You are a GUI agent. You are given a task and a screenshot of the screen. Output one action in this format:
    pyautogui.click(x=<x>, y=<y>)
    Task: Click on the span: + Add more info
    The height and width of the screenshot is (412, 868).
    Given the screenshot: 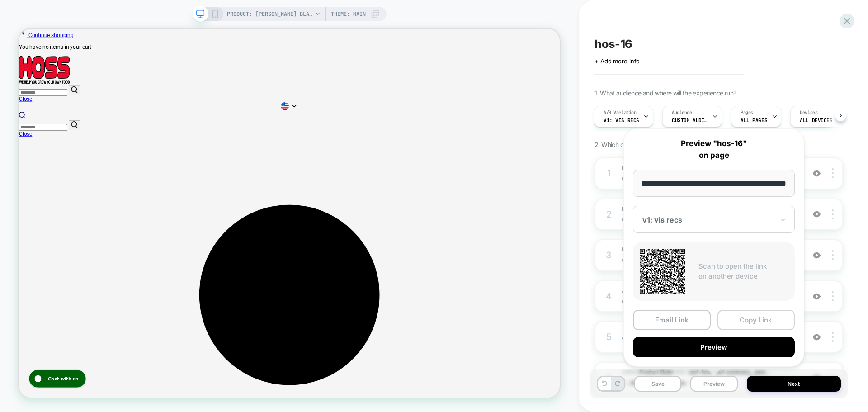 What is the action you would take?
    pyautogui.click(x=617, y=61)
    